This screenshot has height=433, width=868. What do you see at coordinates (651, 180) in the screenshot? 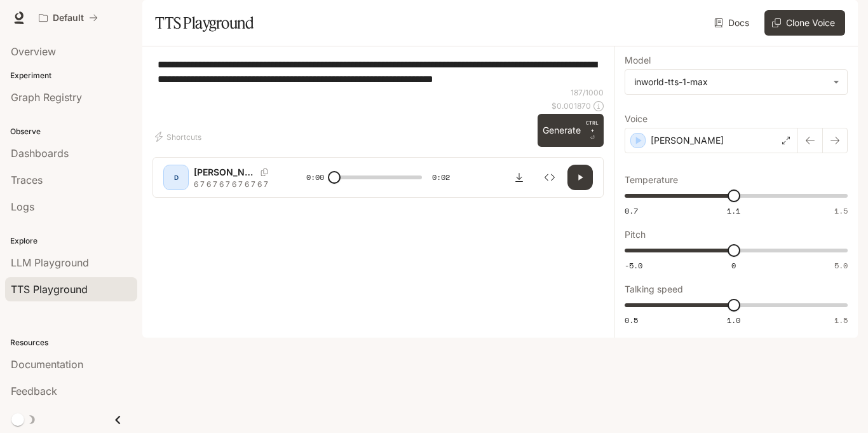
I see `p: Temperature` at bounding box center [651, 180].